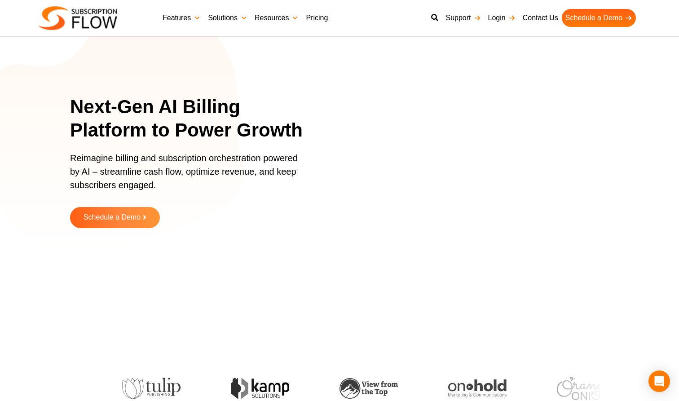 Image resolution: width=679 pixels, height=401 pixels. What do you see at coordinates (277, 18) in the screenshot?
I see `a: Resources` at bounding box center [277, 18].